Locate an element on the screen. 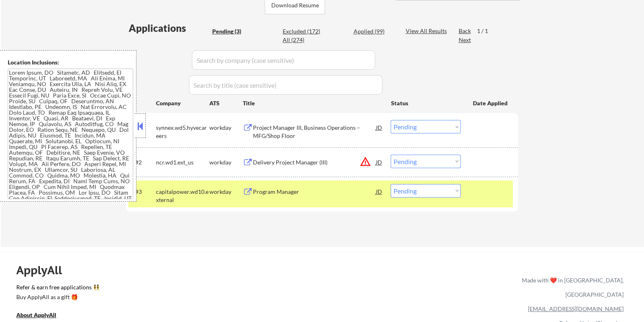 The height and width of the screenshot is (322, 644). a: Refer & earn free applications 👯‍♀️ is located at coordinates (184, 288).